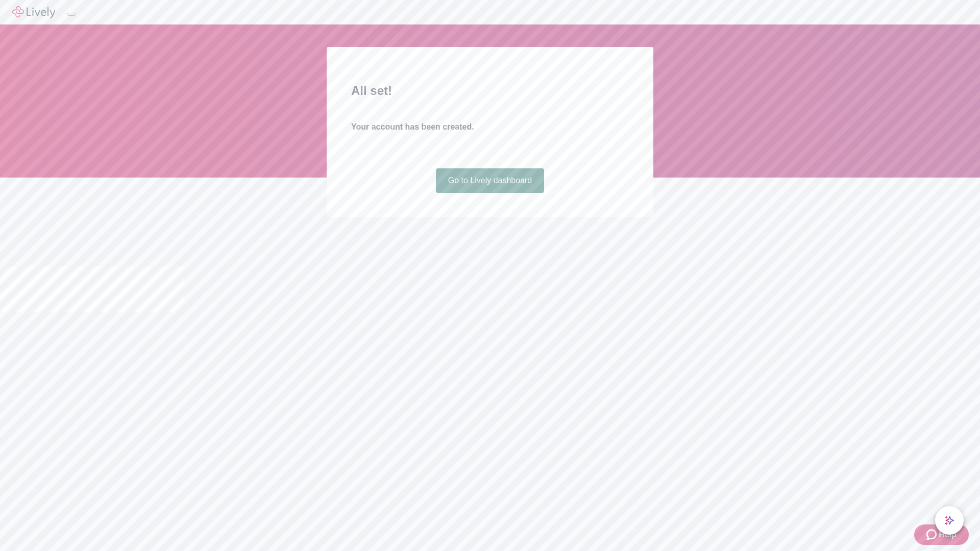 The image size is (980, 551). Describe the element at coordinates (490, 91) in the screenshot. I see `h2: All set!` at that location.